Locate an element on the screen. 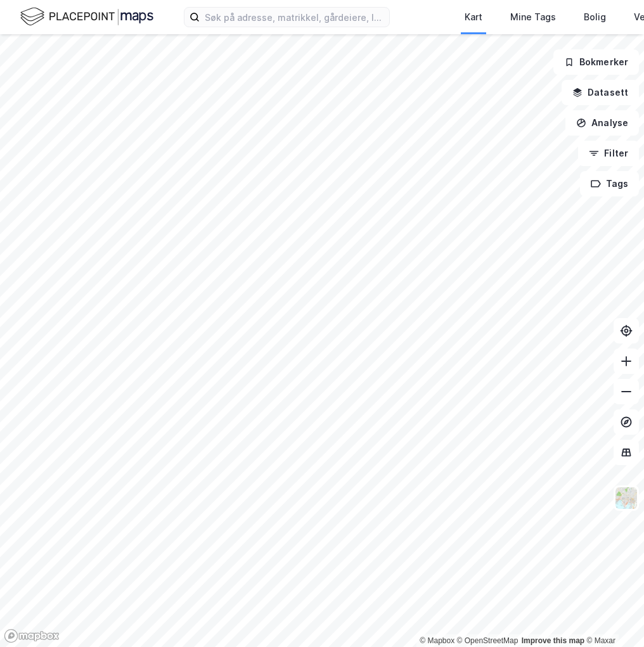 The height and width of the screenshot is (647, 644). button: Analyse is located at coordinates (602, 123).